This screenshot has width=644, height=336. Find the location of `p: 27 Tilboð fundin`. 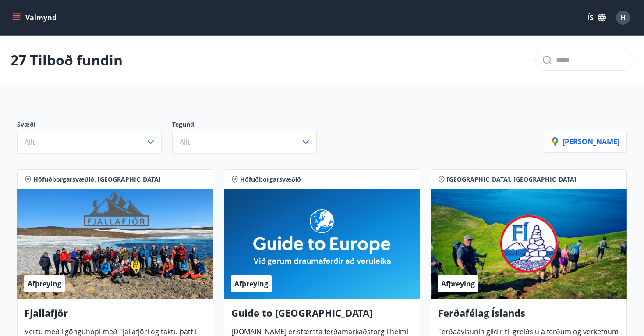

p: 27 Tilboð fundin is located at coordinates (66, 60).